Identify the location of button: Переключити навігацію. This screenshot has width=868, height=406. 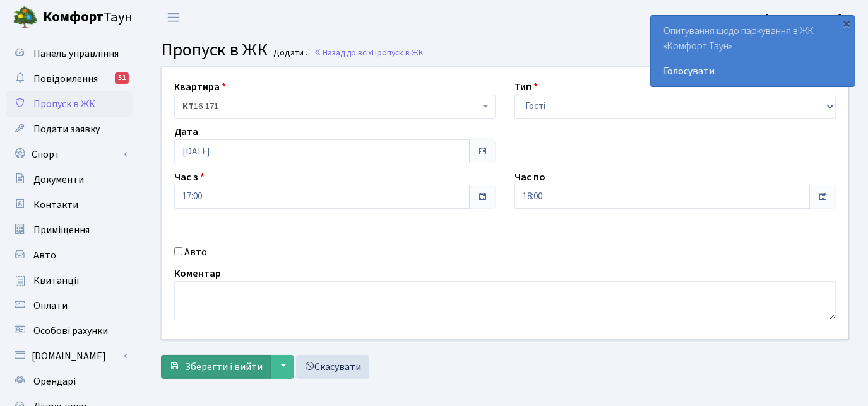
(174, 17).